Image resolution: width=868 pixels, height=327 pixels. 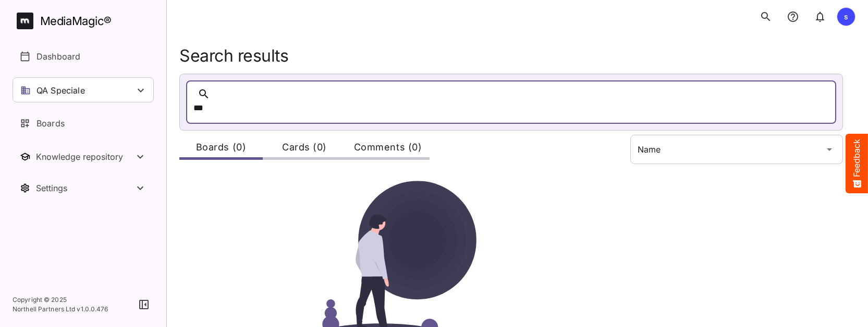 I want to click on button: search, so click(x=766, y=17).